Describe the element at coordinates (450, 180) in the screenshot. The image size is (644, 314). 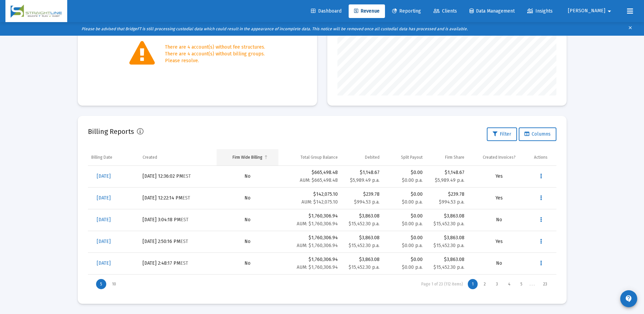
I see `small: $5,989.49 p.a.` at that location.